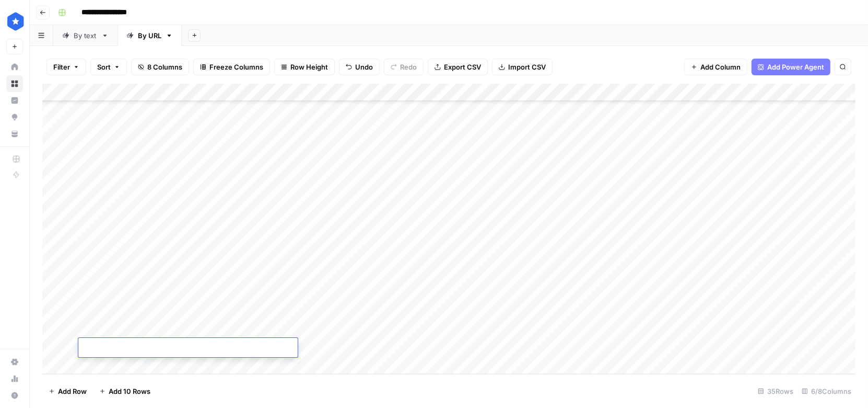 The width and height of the screenshot is (868, 408). Describe the element at coordinates (527, 67) in the screenshot. I see `span: Import CSV` at that location.